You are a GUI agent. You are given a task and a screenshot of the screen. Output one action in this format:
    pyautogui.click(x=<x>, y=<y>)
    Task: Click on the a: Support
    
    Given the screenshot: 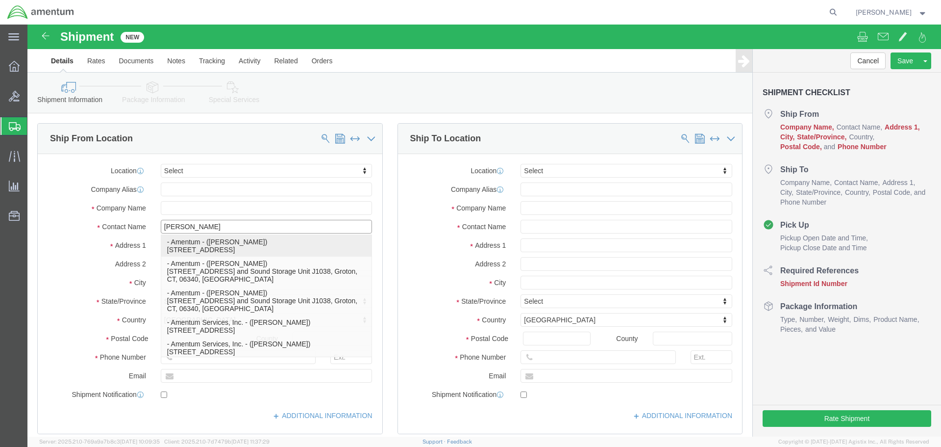 What is the action you would take?
    pyautogui.click(x=435, y=441)
    